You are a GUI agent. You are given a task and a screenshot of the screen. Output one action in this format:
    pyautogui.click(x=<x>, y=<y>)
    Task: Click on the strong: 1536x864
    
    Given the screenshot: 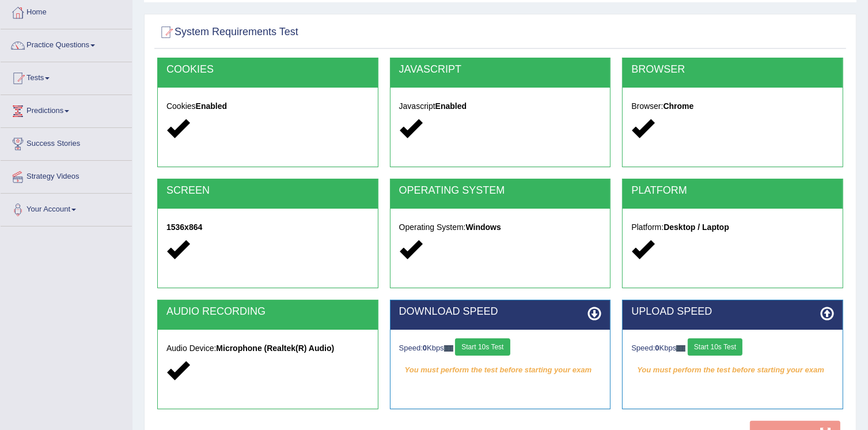 What is the action you would take?
    pyautogui.click(x=185, y=228)
    